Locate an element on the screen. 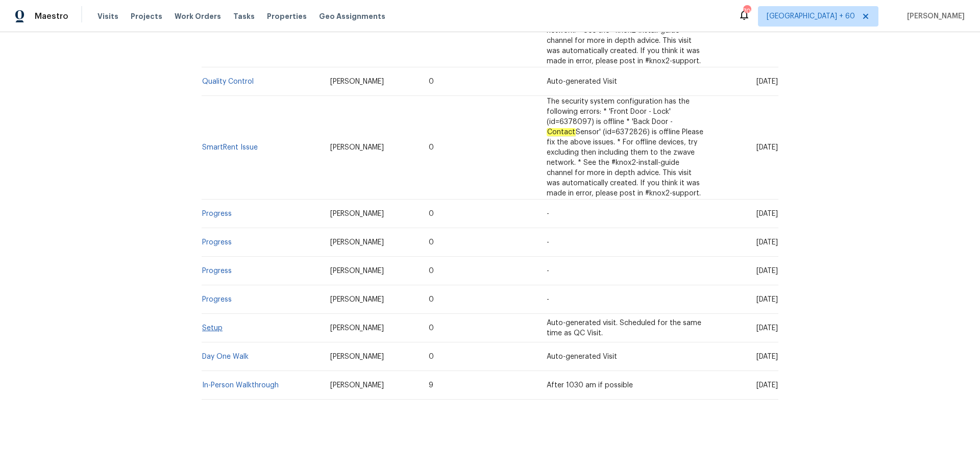 The image size is (980, 469). a: In-Person Walkthrough is located at coordinates (241, 385).